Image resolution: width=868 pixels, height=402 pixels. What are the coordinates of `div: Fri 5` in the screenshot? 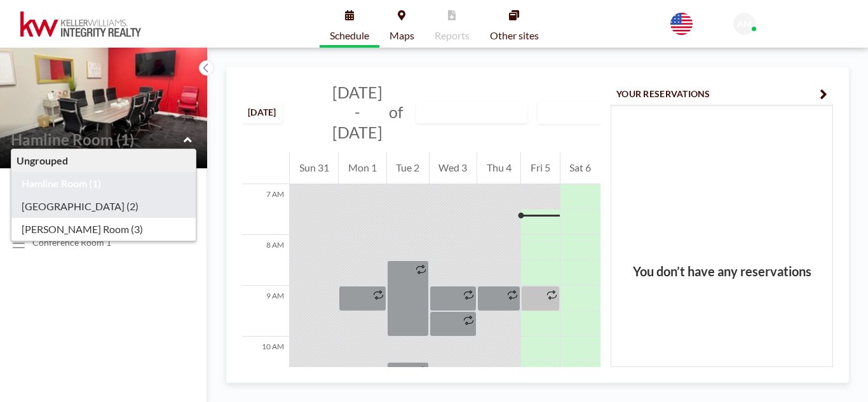 It's located at (541, 169).